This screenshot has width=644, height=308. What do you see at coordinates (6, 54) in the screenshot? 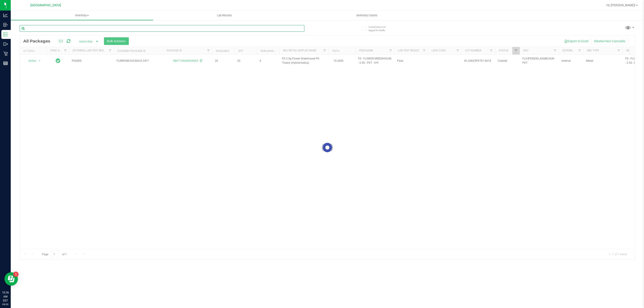
I see `inline-svg: Retail` at bounding box center [6, 54].